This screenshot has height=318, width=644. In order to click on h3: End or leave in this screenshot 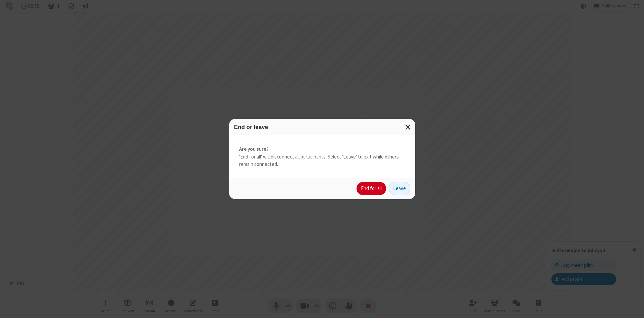, I will do `click(322, 127)`.